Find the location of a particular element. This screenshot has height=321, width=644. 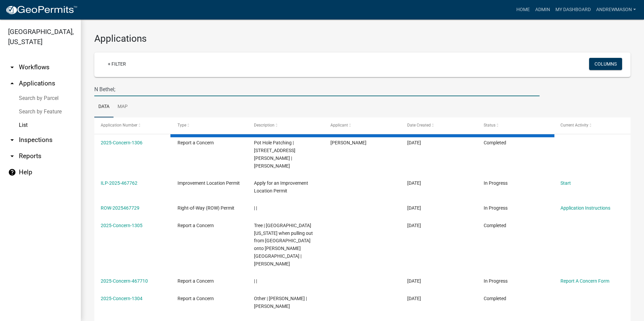

a: 2025-Concern-1305 is located at coordinates (122, 226).